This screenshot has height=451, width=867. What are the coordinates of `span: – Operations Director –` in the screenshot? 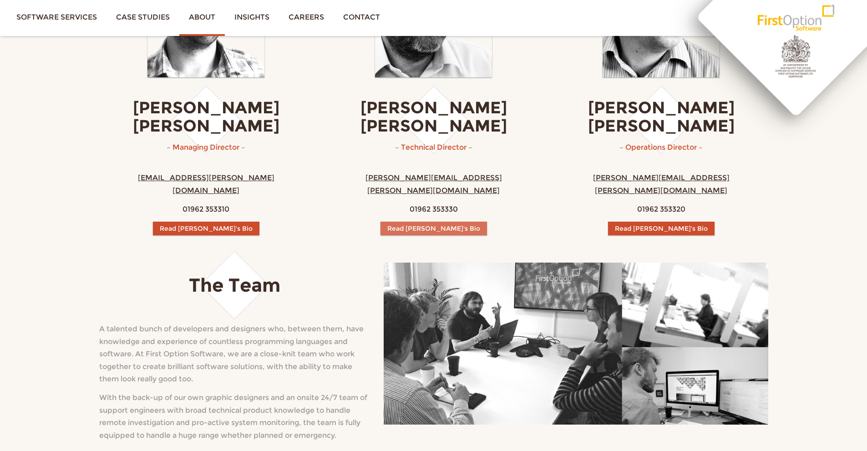 It's located at (661, 147).